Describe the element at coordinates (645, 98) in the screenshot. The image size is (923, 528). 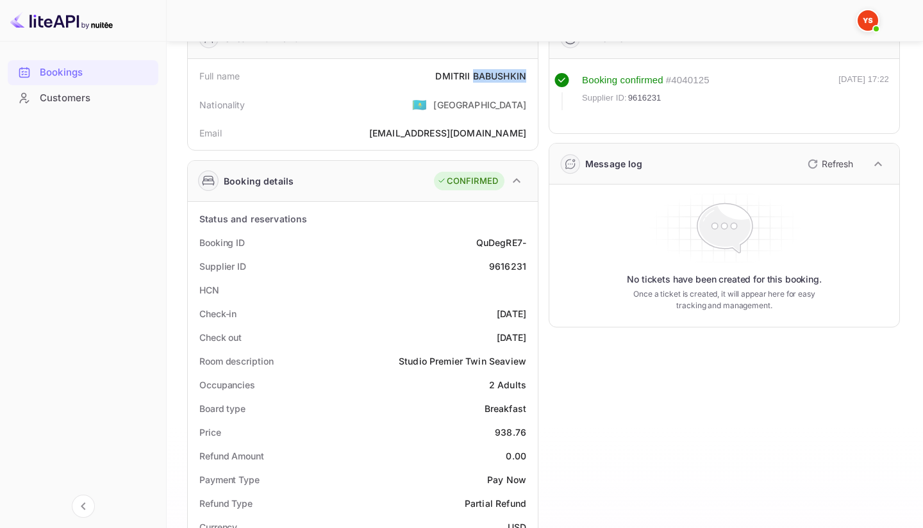
I see `span: 9616231` at that location.